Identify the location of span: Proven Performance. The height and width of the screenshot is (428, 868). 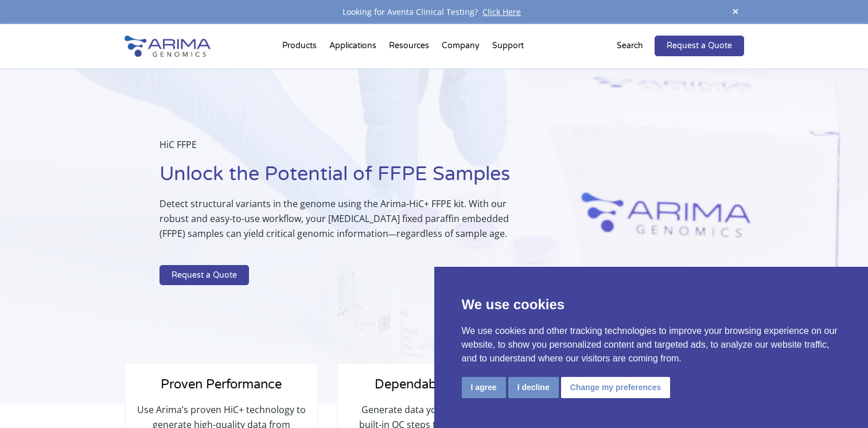
(221, 384).